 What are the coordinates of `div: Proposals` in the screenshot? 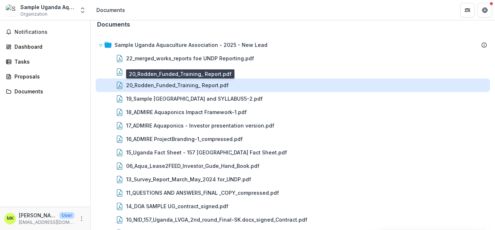 It's located at (48, 76).